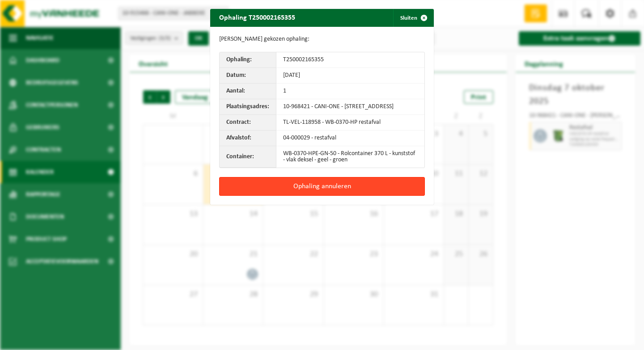 Image resolution: width=644 pixels, height=350 pixels. What do you see at coordinates (248, 157) in the screenshot?
I see `th: Container:` at bounding box center [248, 157].